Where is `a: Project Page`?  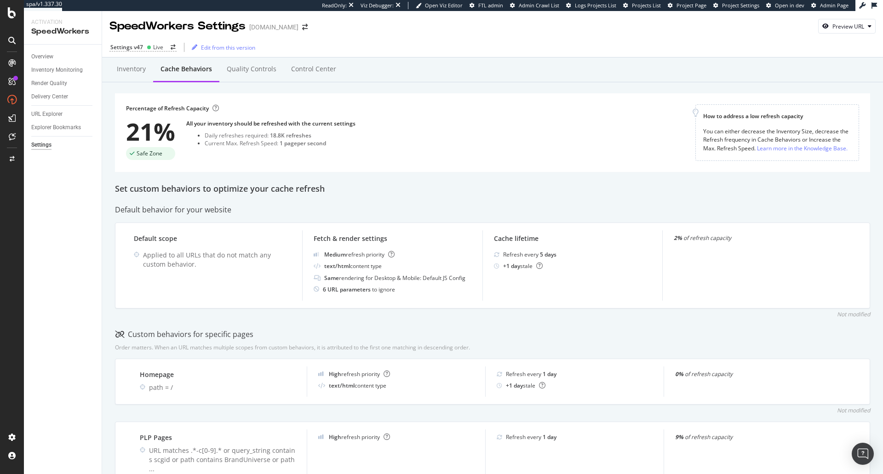
a: Project Page is located at coordinates (687, 6).